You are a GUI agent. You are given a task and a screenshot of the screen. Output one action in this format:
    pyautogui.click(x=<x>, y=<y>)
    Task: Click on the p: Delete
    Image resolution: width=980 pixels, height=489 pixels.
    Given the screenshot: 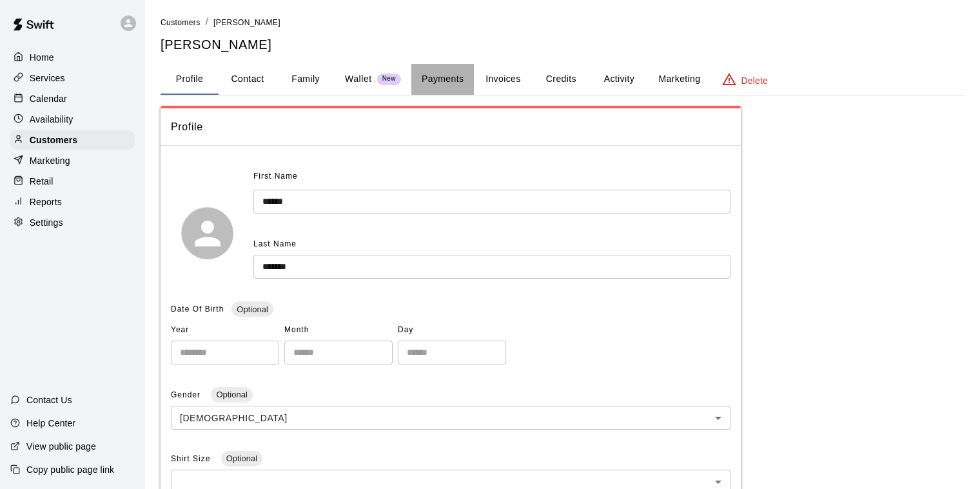 What is the action you would take?
    pyautogui.click(x=755, y=81)
    